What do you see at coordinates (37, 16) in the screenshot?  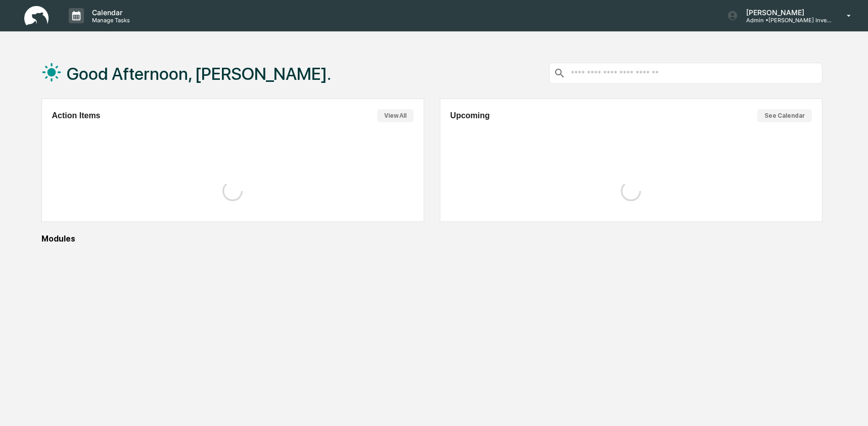 I see `img: logo` at bounding box center [37, 16].